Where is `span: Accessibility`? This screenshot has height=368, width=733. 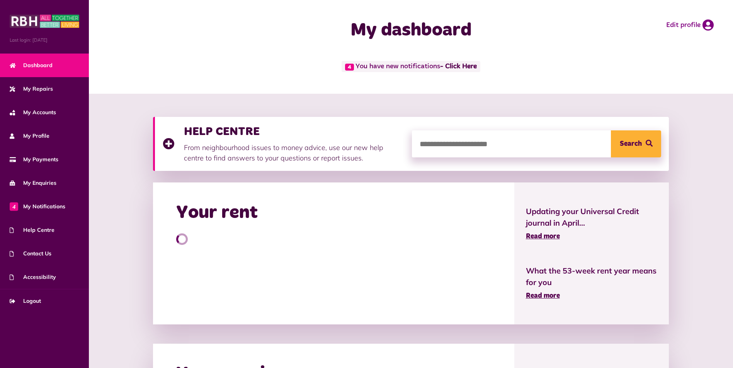
span: Accessibility is located at coordinates (33, 277).